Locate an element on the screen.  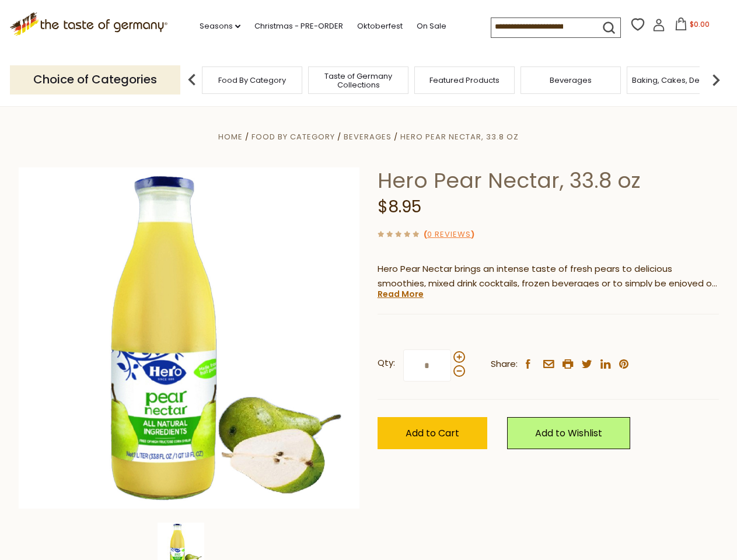
a: Christmas - PRE-ORDER is located at coordinates (298, 26).